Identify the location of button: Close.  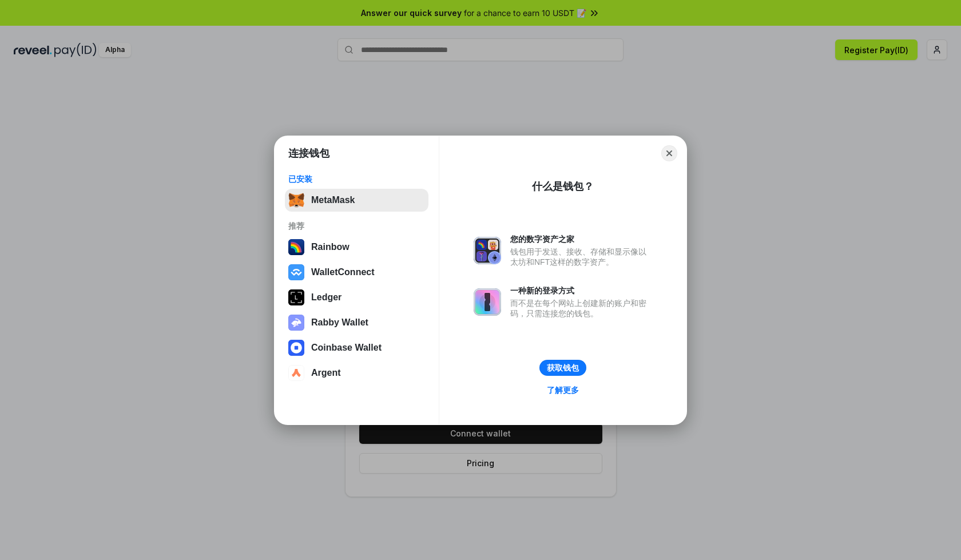
(669, 154).